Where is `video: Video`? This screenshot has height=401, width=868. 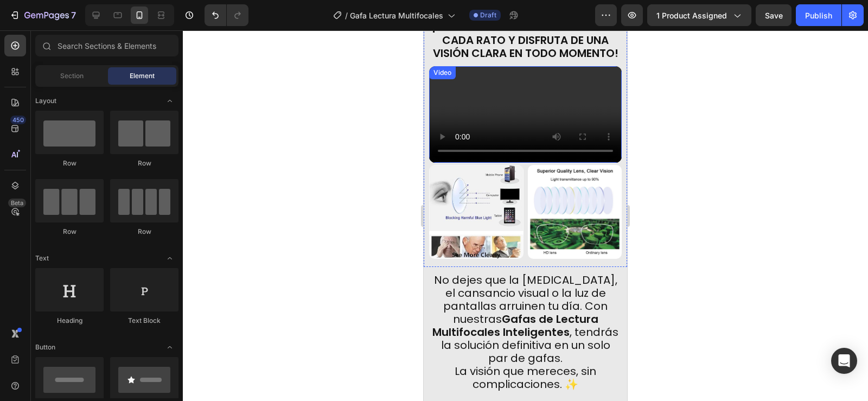
video: Video is located at coordinates (102, 84).